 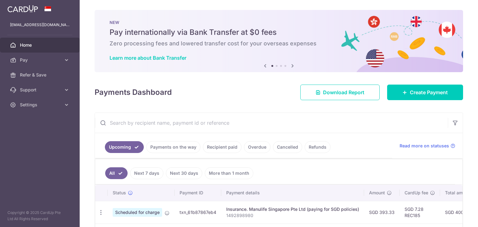 What do you see at coordinates (184, 173) in the screenshot?
I see `a: Next 30 days` at bounding box center [184, 173].